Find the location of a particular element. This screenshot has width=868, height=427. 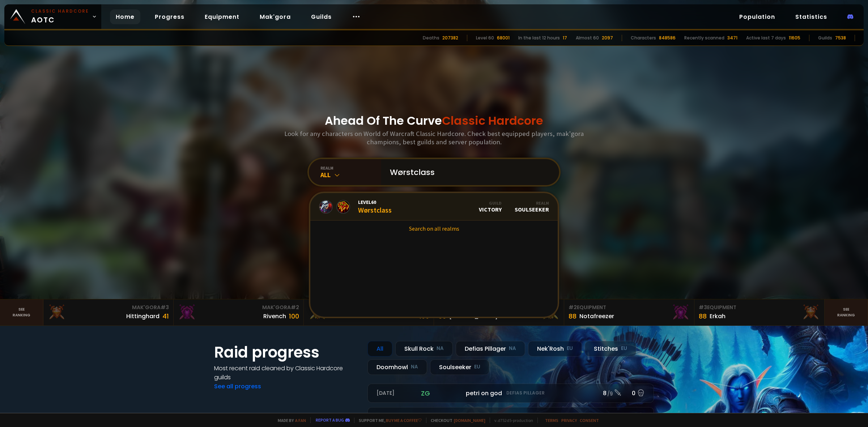

div: In the last 12 hours is located at coordinates (539, 38).